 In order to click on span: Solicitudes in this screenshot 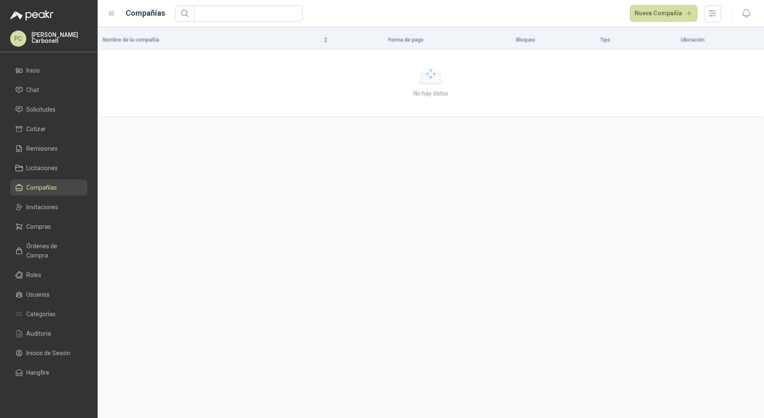, I will do `click(41, 110)`.